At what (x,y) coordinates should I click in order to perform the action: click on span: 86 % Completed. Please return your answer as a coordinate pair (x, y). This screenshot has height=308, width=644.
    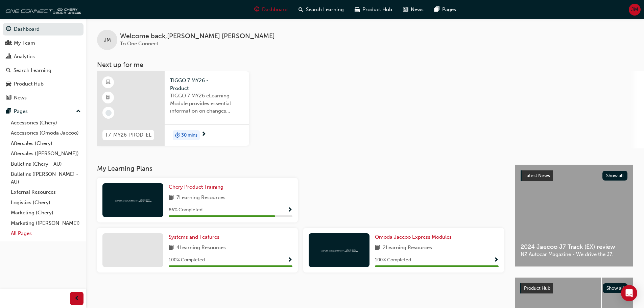
    Looking at the image, I should click on (186, 210).